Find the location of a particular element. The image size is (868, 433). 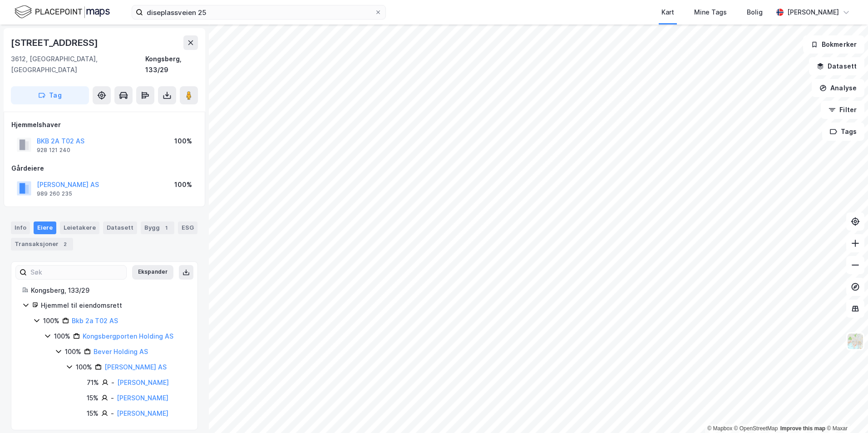

a: Bkb 2a T02 AS is located at coordinates (95, 320).